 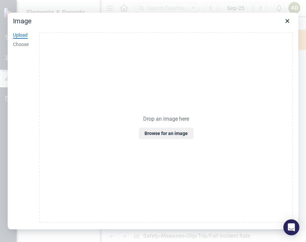 What do you see at coordinates (20, 35) in the screenshot?
I see `div: Upload` at bounding box center [20, 35].